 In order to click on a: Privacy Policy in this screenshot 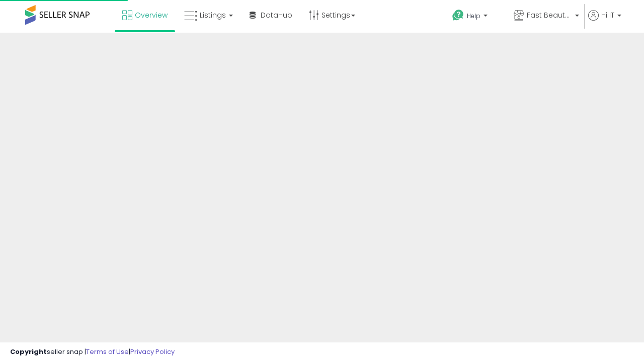, I will do `click(152, 351)`.